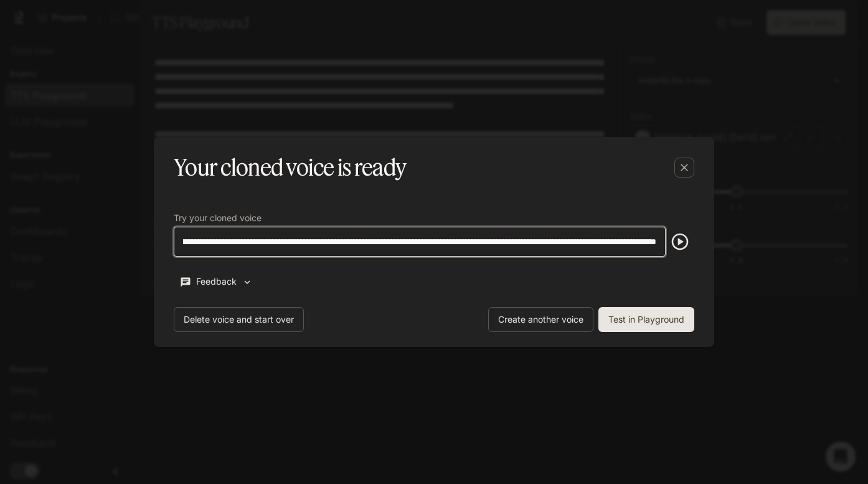 This screenshot has height=484, width=868. I want to click on h5: Your cloned voice is ready, so click(290, 168).